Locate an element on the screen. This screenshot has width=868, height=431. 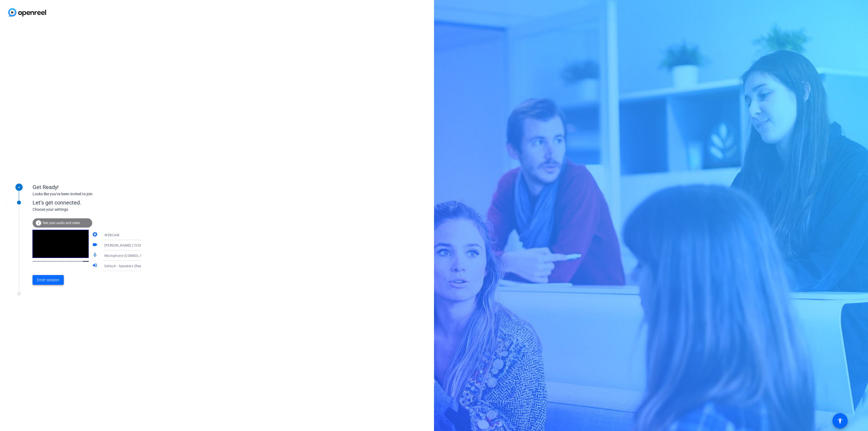
mat-icon: mic_none is located at coordinates (95, 255).